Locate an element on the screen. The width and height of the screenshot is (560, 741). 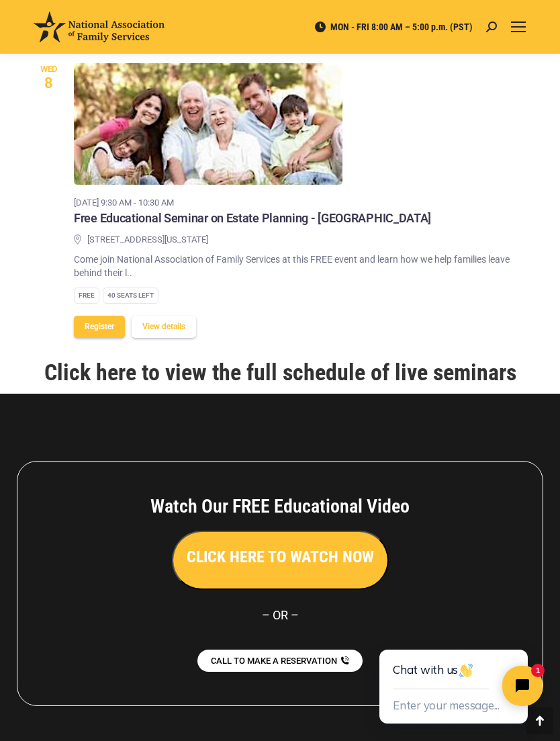
a: Click here to view the full schedule of live seminars is located at coordinates (280, 372).